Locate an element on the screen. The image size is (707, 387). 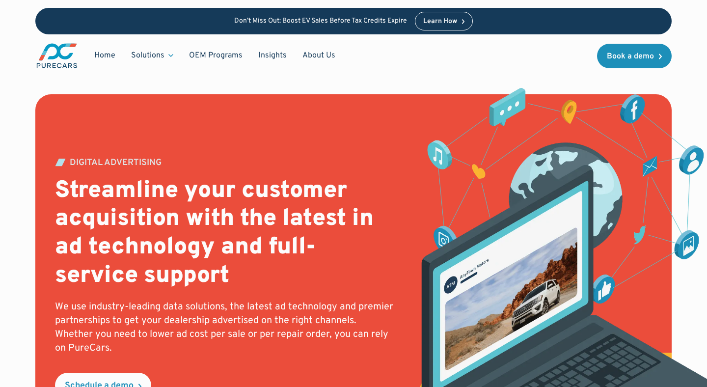
div: Learn How is located at coordinates (440, 22).